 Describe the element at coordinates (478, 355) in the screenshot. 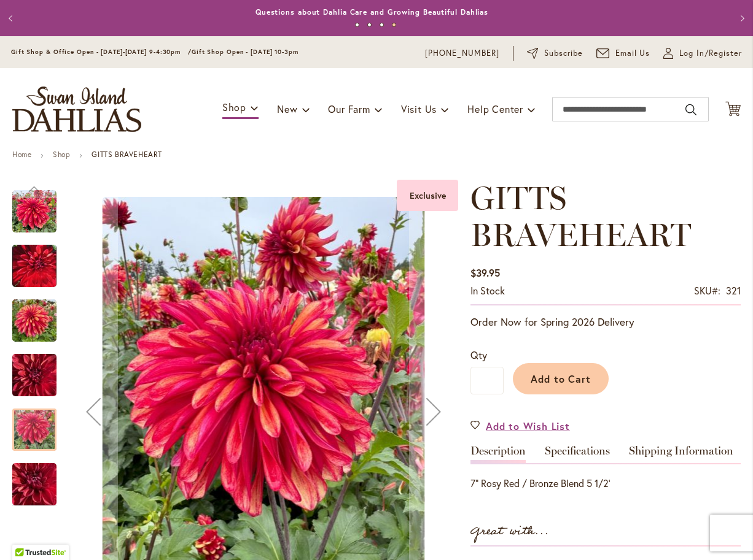

I see `span: Qty` at that location.